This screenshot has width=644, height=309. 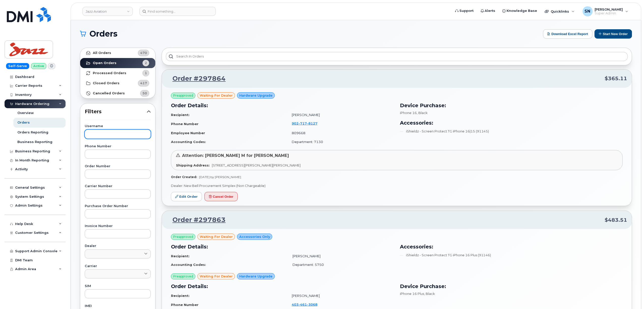 I want to click on label: Dealer, so click(x=118, y=246).